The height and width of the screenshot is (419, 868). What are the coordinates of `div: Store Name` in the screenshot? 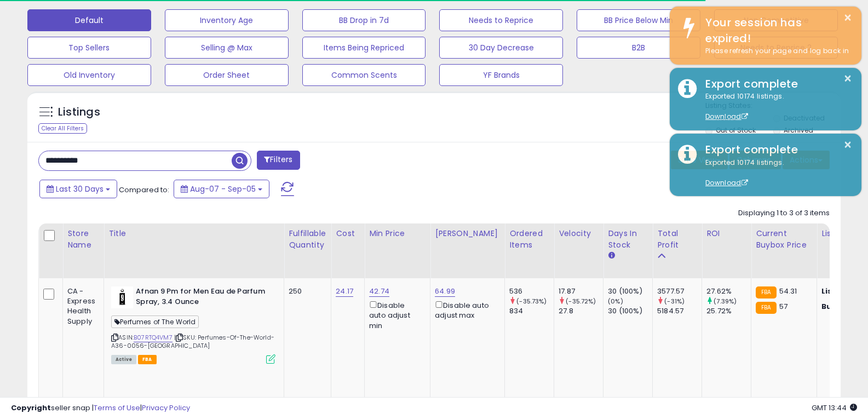 It's located at (83, 239).